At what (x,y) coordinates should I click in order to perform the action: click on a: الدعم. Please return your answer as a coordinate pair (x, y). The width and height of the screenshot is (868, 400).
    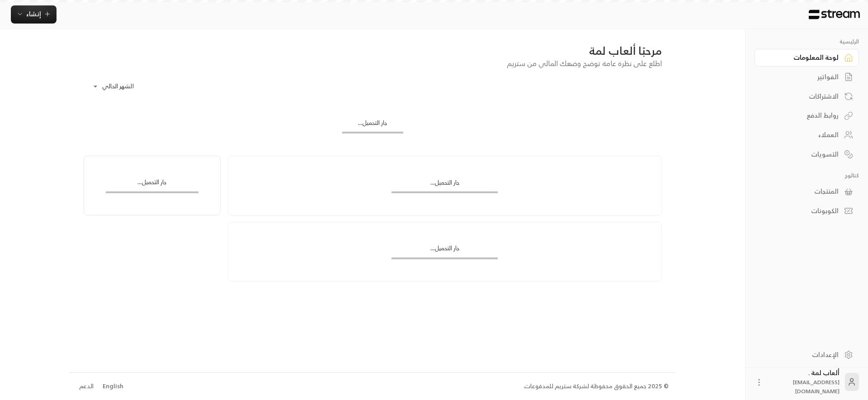
    Looking at the image, I should click on (87, 386).